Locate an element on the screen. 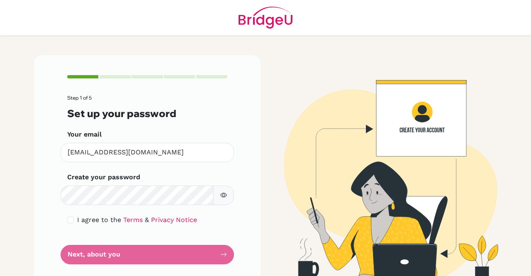  label: Your email is located at coordinates (84, 135).